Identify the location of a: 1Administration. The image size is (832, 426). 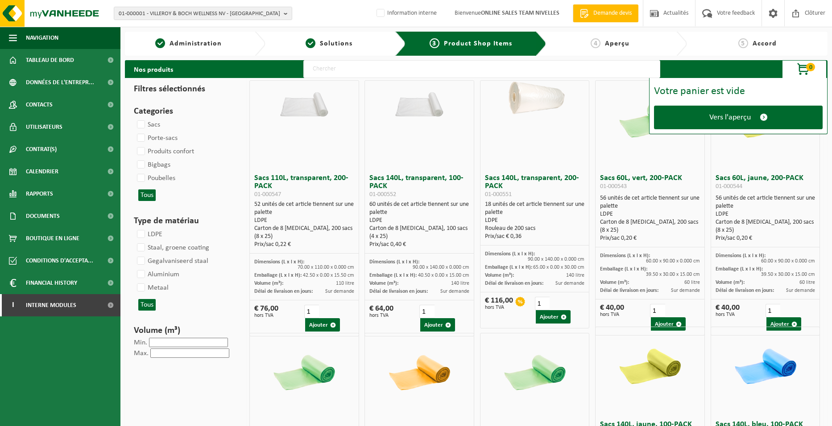
(188, 44).